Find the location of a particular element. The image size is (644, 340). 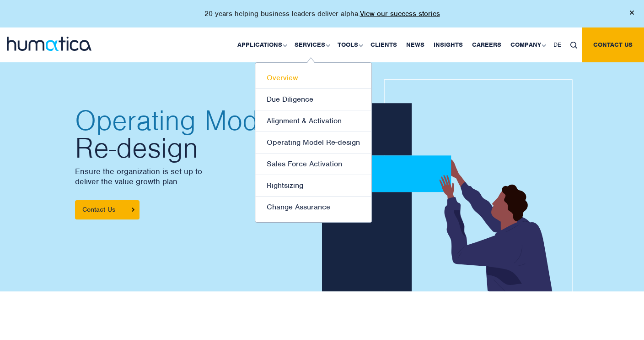

a: Company is located at coordinates (527, 45).